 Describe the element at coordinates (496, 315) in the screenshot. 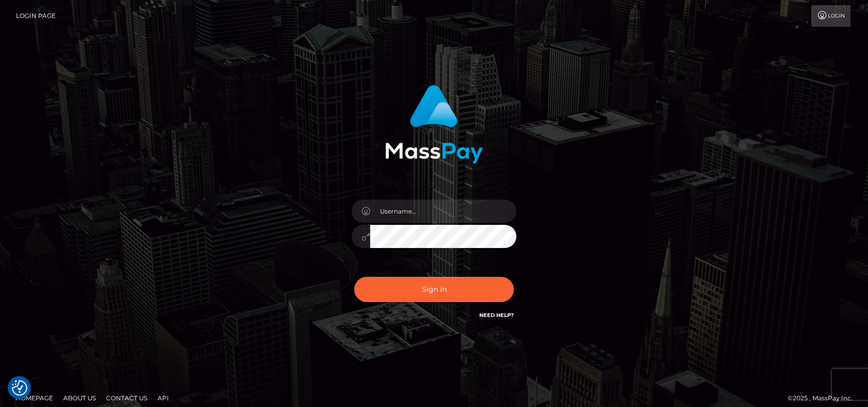

I see `a: Need Help?` at that location.